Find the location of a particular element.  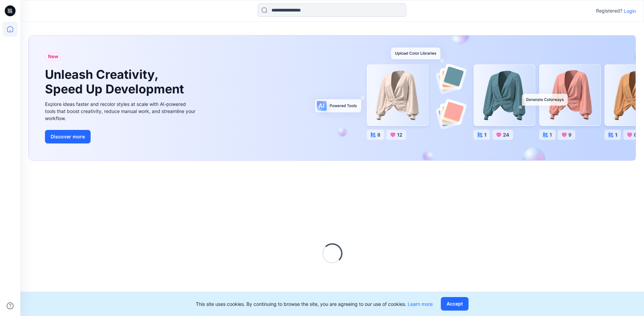

p: This site uses cookies. By continuing to browse the site, you are agreeing to our use of cookies. is located at coordinates (314, 304).